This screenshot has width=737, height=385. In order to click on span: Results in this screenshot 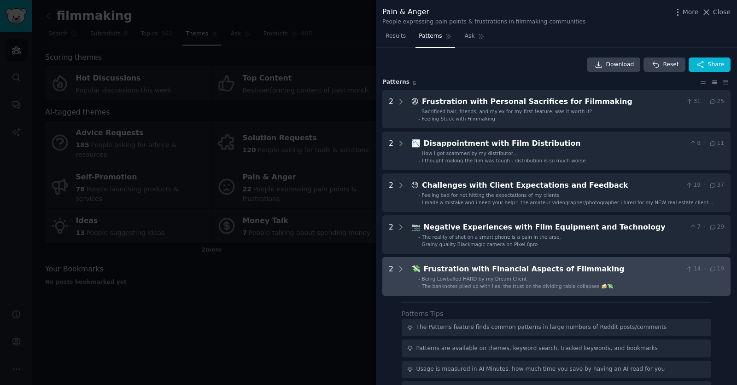, I will do `click(395, 36)`.